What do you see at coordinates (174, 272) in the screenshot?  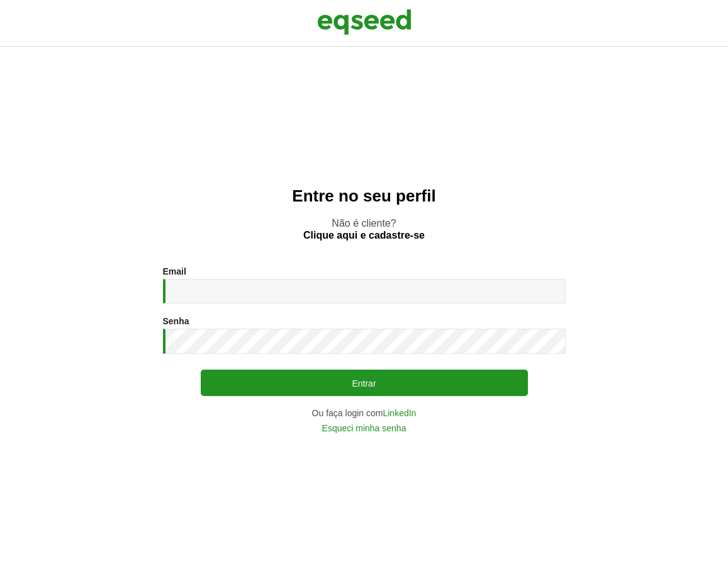 I see `label: Email` at bounding box center [174, 272].